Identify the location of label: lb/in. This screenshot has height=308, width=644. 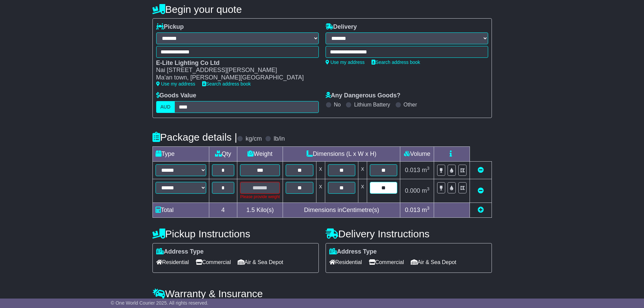
(279, 139).